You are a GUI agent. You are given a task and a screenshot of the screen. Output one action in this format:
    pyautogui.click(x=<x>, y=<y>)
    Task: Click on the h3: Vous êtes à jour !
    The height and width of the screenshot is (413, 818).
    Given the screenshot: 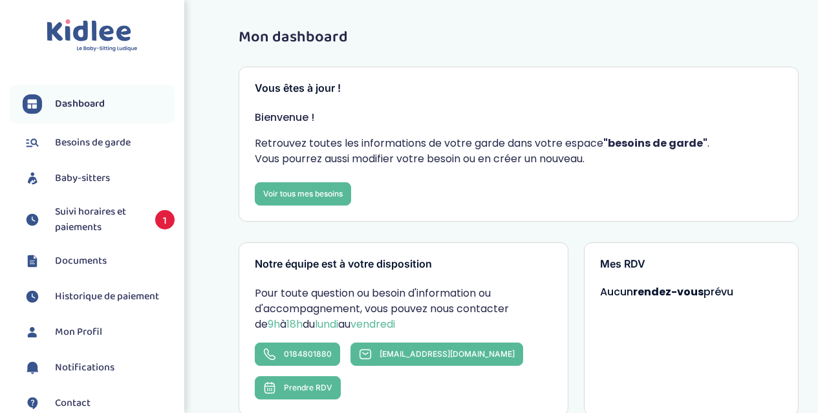 What is the action you would take?
    pyautogui.click(x=518, y=89)
    